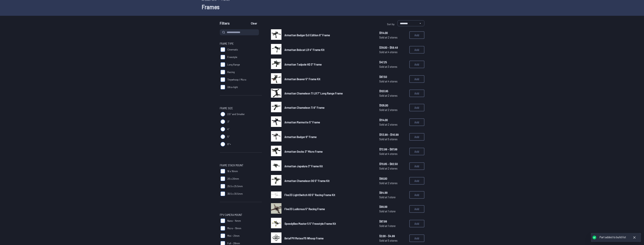 Image resolution: width=644 pixels, height=245 pixels. What do you see at coordinates (235, 186) in the screenshot?
I see `span: 25.5 x 25.5mm` at bounding box center [235, 186].